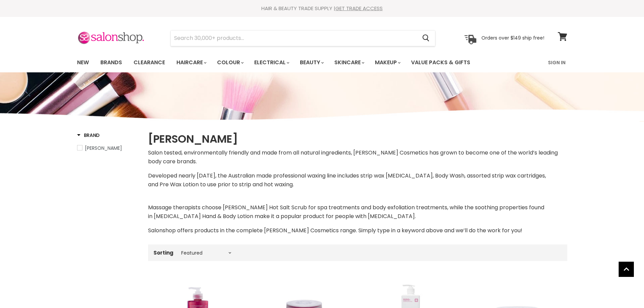 Image resolution: width=644 pixels, height=308 pixels. Describe the element at coordinates (311, 62) in the screenshot. I see `a: Beauty` at that location.